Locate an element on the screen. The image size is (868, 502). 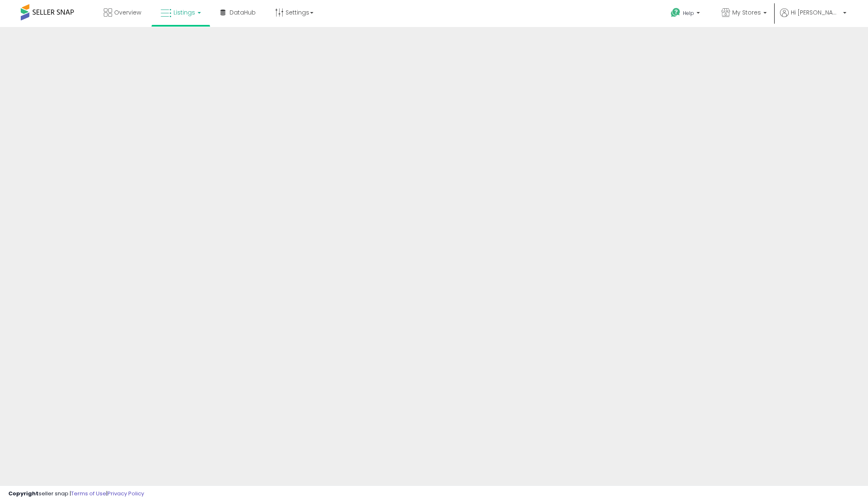
span: DataHub is located at coordinates (243, 13).